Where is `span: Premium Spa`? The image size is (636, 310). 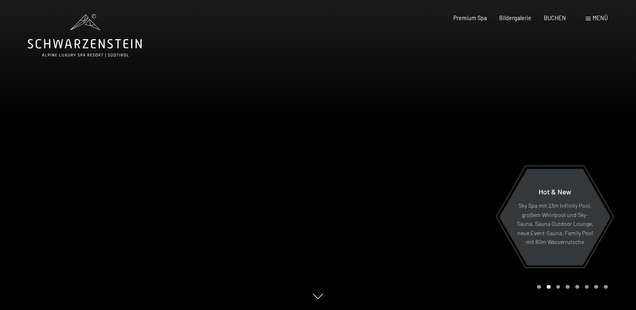 span: Premium Spa is located at coordinates (470, 18).